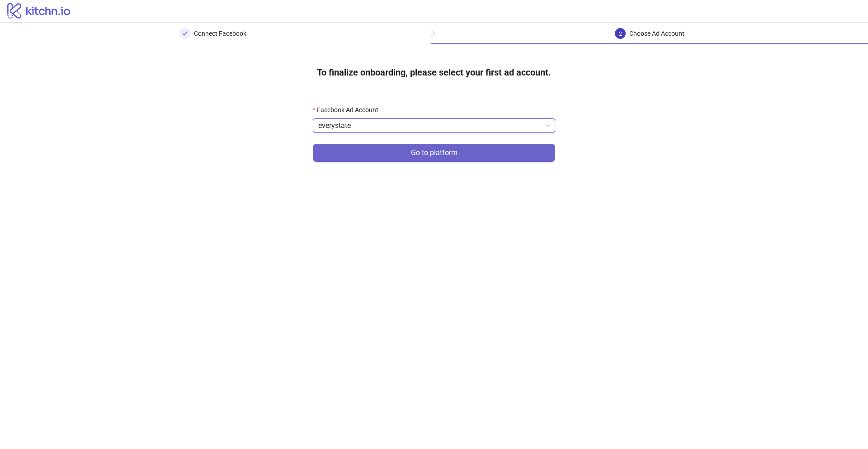 The width and height of the screenshot is (868, 449). What do you see at coordinates (620, 34) in the screenshot?
I see `span: 2` at bounding box center [620, 34].